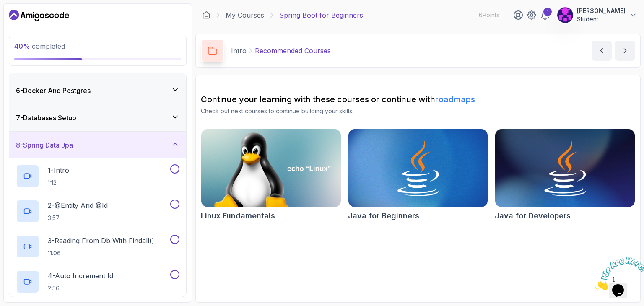 The height and width of the screenshot is (306, 644). What do you see at coordinates (418, 168) in the screenshot?
I see `img: Java for Beginners card` at bounding box center [418, 168].